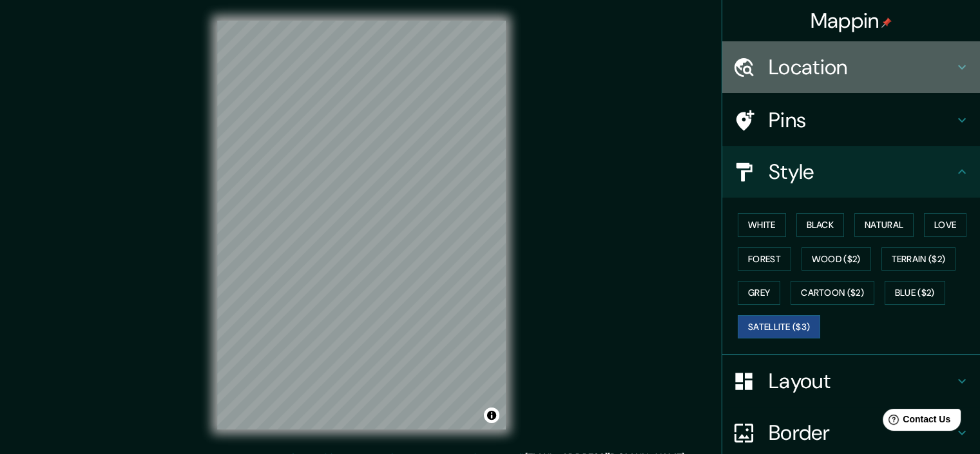  What do you see at coordinates (836, 259) in the screenshot?
I see `button: Wood ($2)` at bounding box center [836, 259].